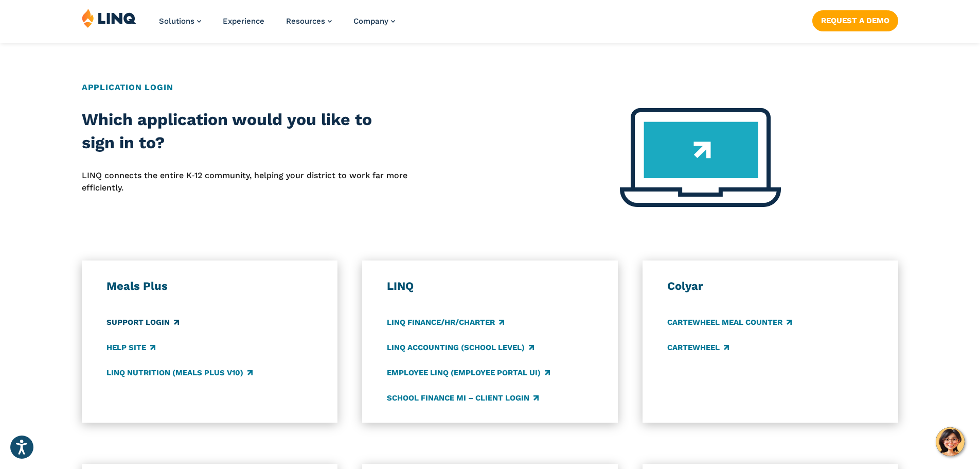 This screenshot has width=980, height=469. I want to click on a: CARTEWHEEL Meal Counter, so click(730, 322).